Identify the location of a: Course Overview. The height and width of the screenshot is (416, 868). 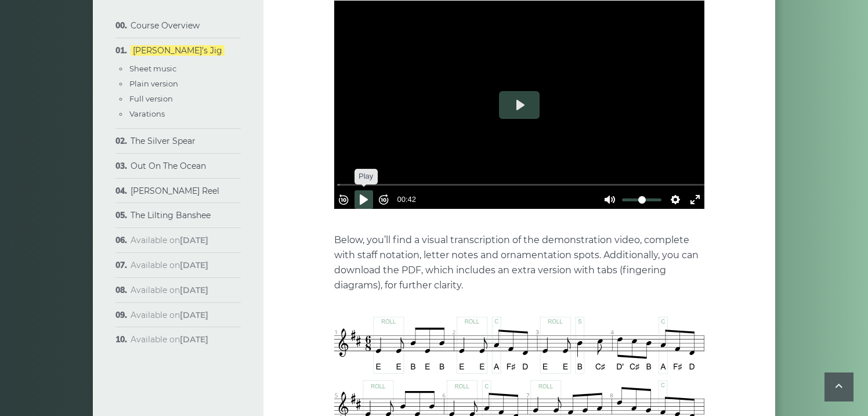
(165, 26).